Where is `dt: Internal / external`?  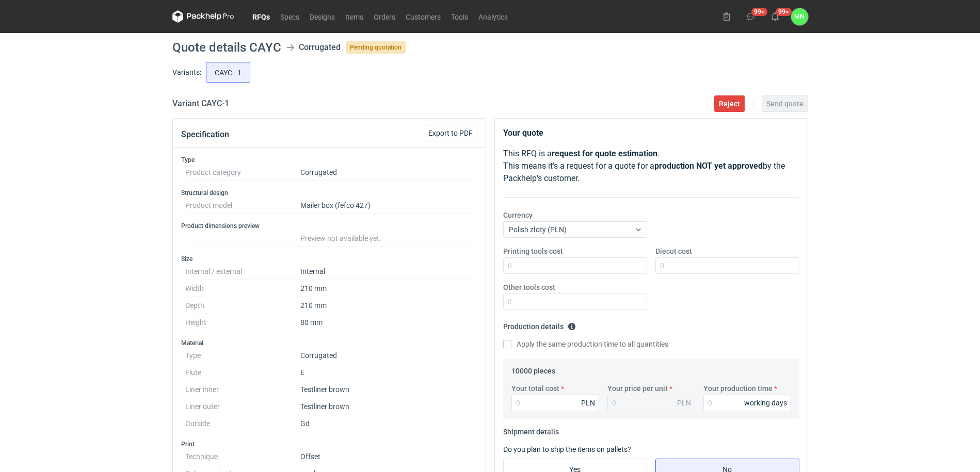 dt: Internal / external is located at coordinates (243, 271).